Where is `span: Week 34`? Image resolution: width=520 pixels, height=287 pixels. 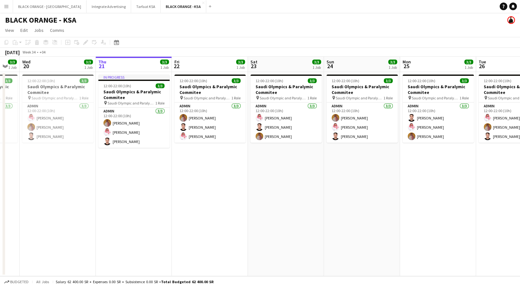 span: Week 34 is located at coordinates (29, 52).